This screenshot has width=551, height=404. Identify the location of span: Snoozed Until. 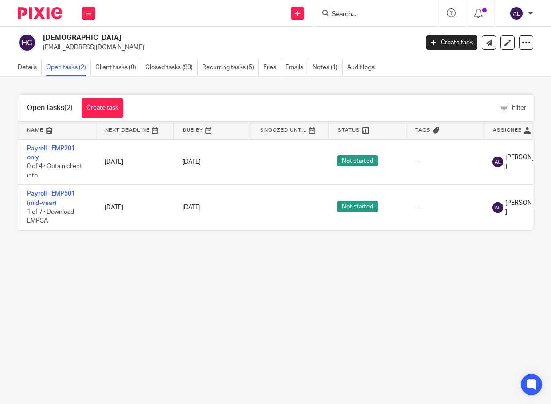
(283, 130).